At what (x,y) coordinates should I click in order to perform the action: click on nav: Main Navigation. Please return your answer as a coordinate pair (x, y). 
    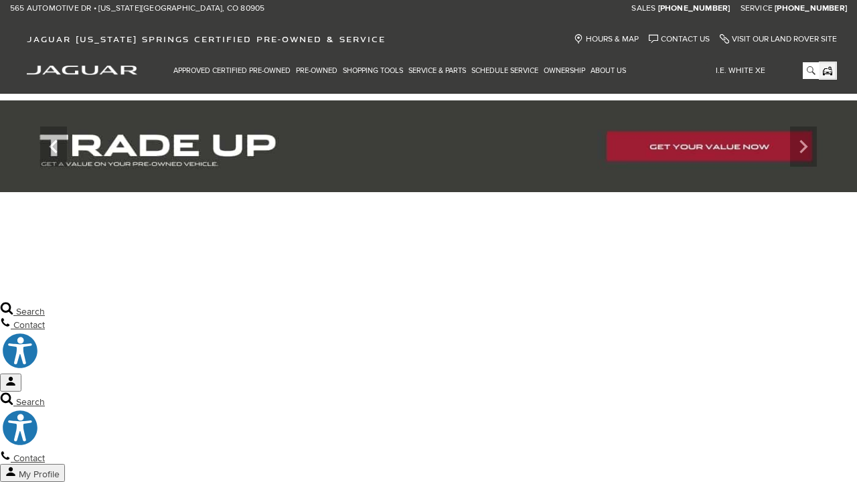
    Looking at the image, I should click on (400, 70).